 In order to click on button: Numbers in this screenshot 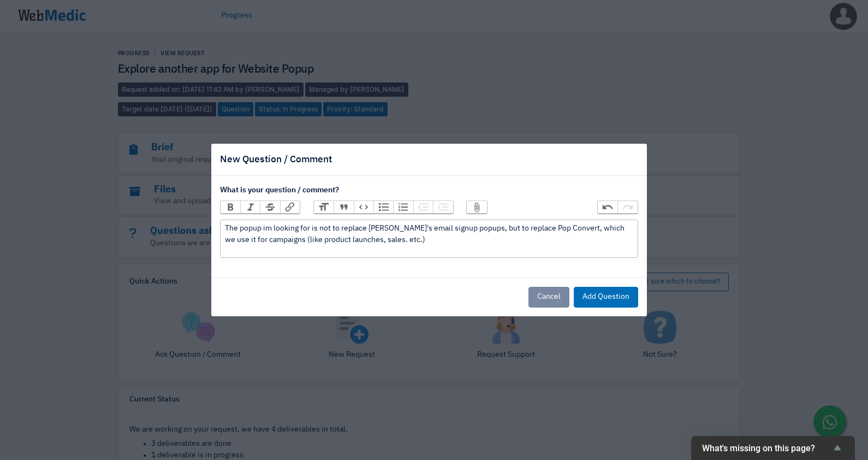, I will do `click(403, 207)`.